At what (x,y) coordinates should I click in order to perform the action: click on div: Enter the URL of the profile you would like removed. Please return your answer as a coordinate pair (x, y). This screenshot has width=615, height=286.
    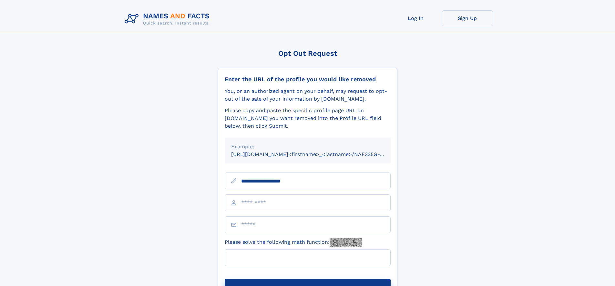
    Looking at the image, I should click on (308, 79).